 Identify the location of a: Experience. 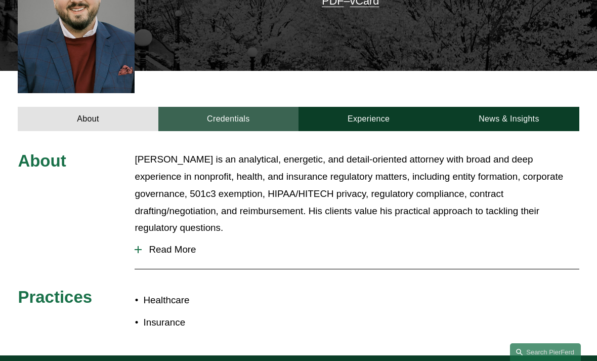
(369, 119).